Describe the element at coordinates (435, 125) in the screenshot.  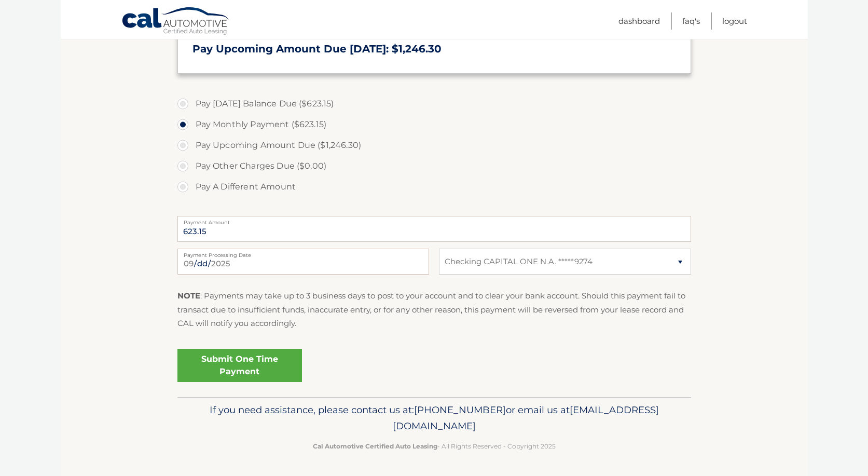
I see `label: Pay Monthly Payment ($623.15)` at that location.